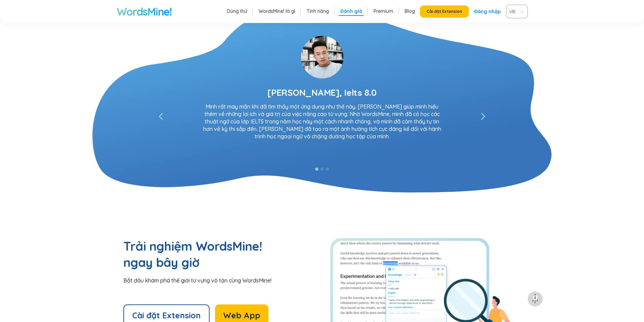 The image size is (644, 322). What do you see at coordinates (241, 315) in the screenshot?
I see `span: Web App` at bounding box center [241, 315].